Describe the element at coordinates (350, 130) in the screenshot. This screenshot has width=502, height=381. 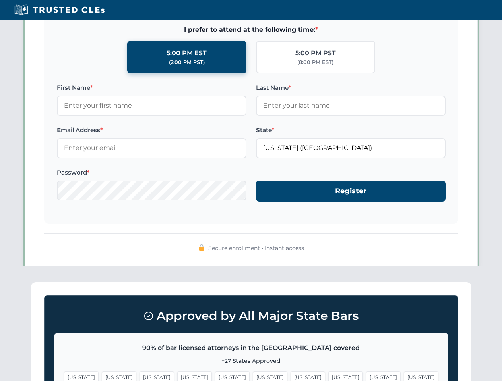
I see `label: State` at that location.